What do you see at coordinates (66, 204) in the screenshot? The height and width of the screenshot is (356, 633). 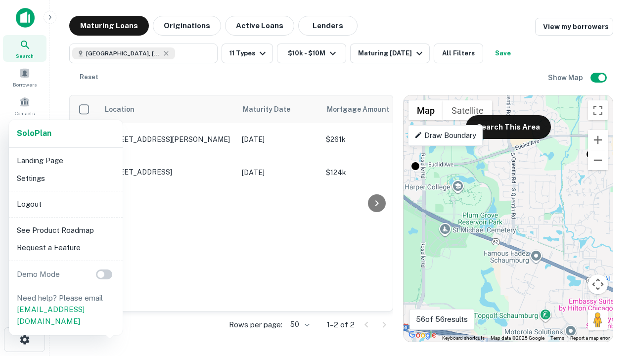 I see `li: Logout` at bounding box center [66, 204].